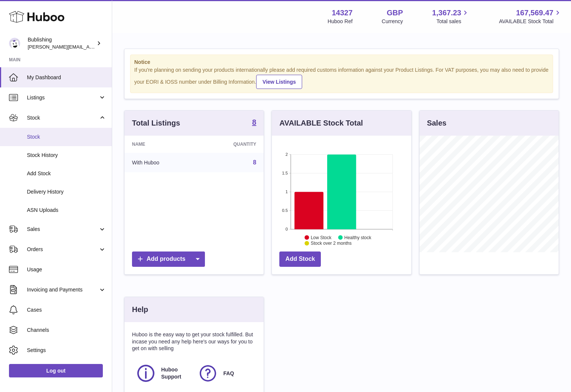  What do you see at coordinates (225, 373) in the screenshot?
I see `a: FAQ` at bounding box center [225, 373].